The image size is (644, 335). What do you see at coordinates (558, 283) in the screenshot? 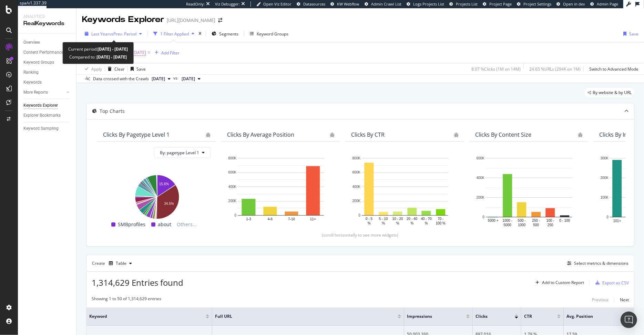
I see `button: Add to Custom Report` at bounding box center [558, 283].